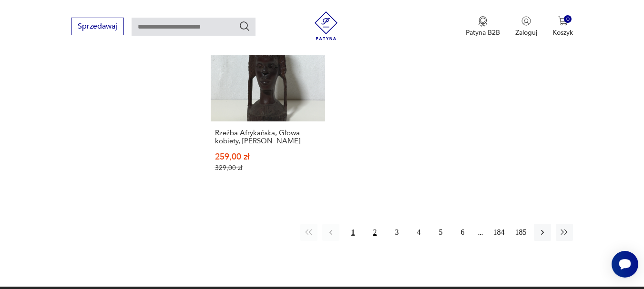 Image resolution: width=644 pixels, height=289 pixels. I want to click on button: 185, so click(520, 233).